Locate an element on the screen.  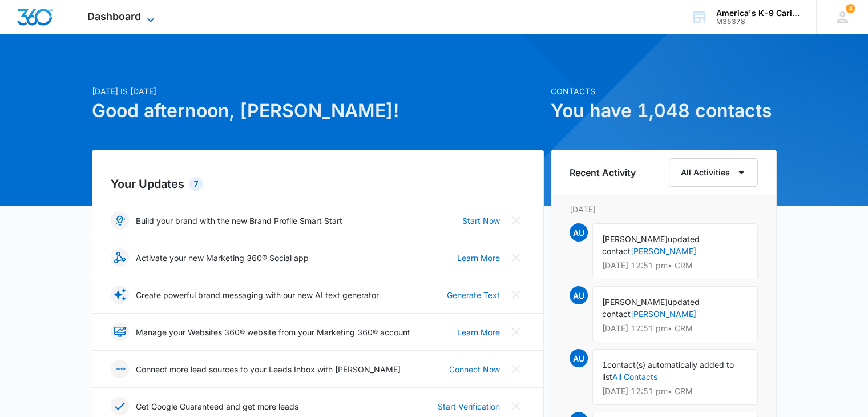
a: Start Now is located at coordinates (481, 220).